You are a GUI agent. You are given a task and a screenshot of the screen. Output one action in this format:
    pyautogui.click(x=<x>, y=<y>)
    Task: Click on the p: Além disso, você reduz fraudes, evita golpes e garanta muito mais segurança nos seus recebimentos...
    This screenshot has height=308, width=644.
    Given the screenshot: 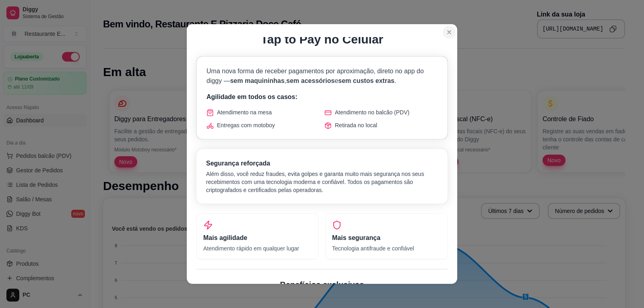 What is the action you would take?
    pyautogui.click(x=322, y=182)
    